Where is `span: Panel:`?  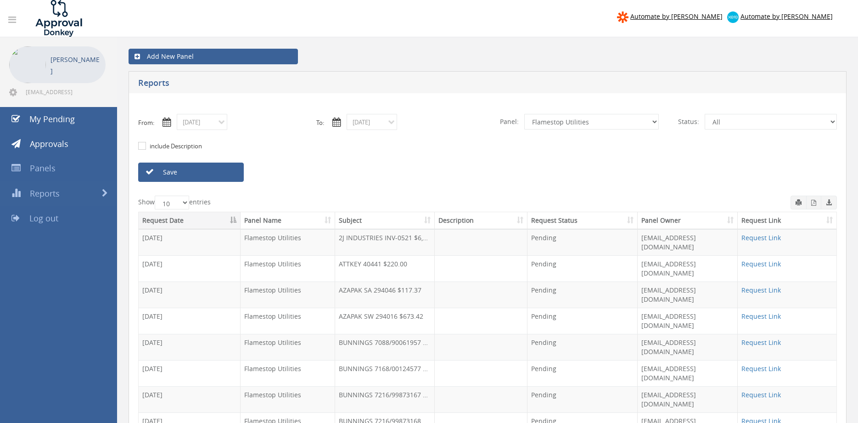
span: Panel: is located at coordinates (509, 122).